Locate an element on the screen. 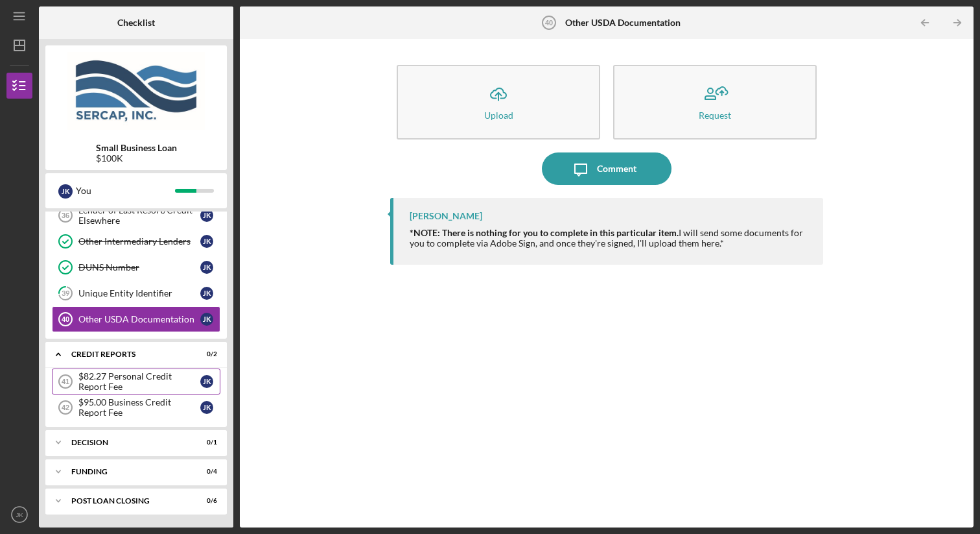  b: Checklist is located at coordinates (136, 22).